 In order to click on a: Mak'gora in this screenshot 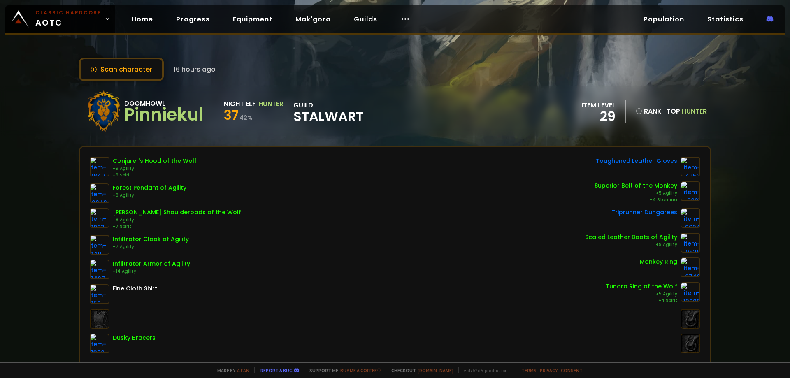, I will do `click(313, 19)`.